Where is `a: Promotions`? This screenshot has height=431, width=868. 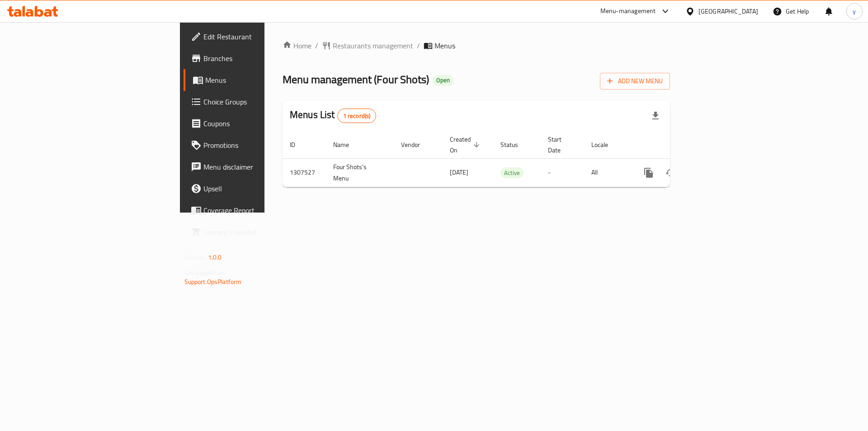 a: Promotions is located at coordinates (254, 145).